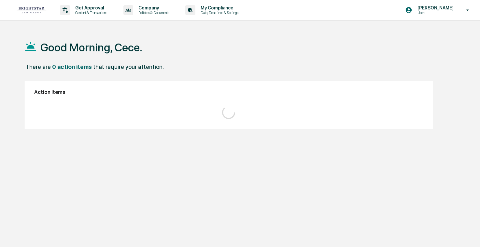 This screenshot has height=247, width=480. I want to click on p: Users, so click(434, 13).